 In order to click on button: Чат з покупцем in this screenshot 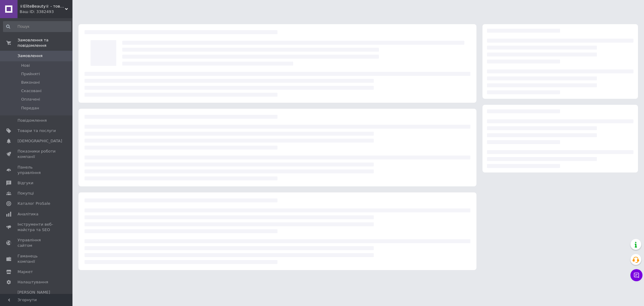, I will do `click(637, 275)`.